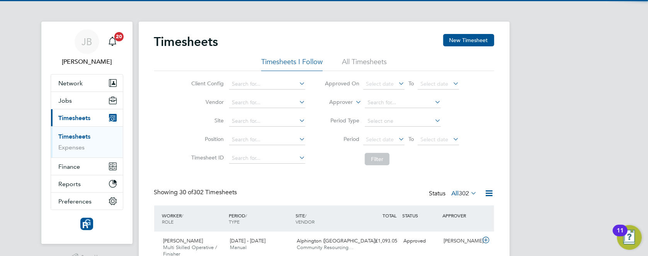 This screenshot has width=648, height=256. Describe the element at coordinates (168, 222) in the screenshot. I see `span: ROLE` at that location.